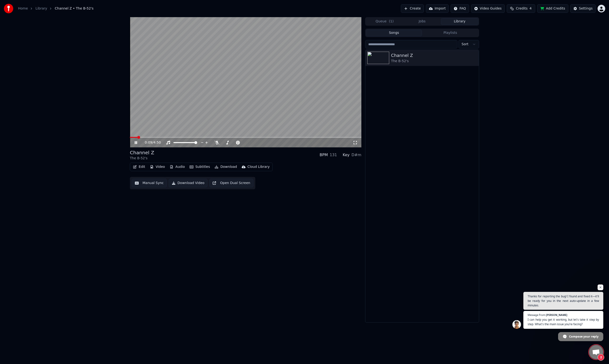 The image size is (609, 364). I want to click on button: Open Dual Screen, so click(231, 183).